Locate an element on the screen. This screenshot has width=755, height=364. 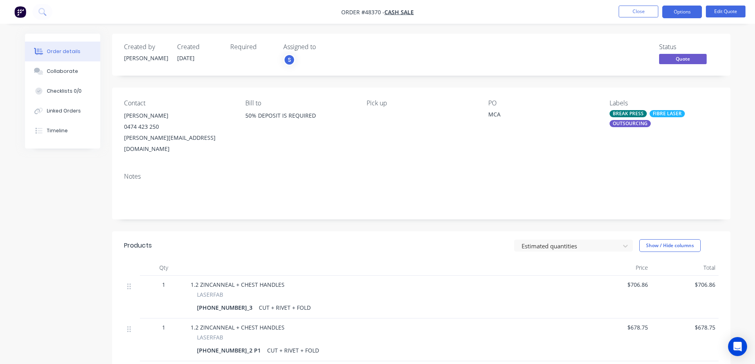
div: Order details is located at coordinates (63, 51).